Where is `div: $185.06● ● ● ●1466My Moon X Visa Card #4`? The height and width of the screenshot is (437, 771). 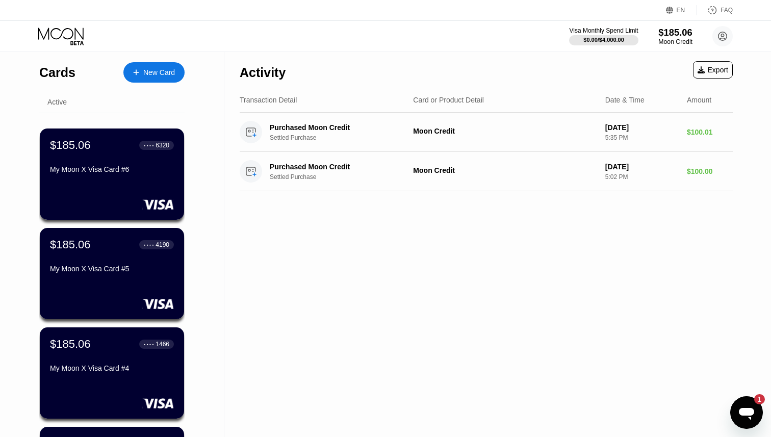 div: $185.06● ● ● ●1466My Moon X Visa Card #4 is located at coordinates (112, 373).